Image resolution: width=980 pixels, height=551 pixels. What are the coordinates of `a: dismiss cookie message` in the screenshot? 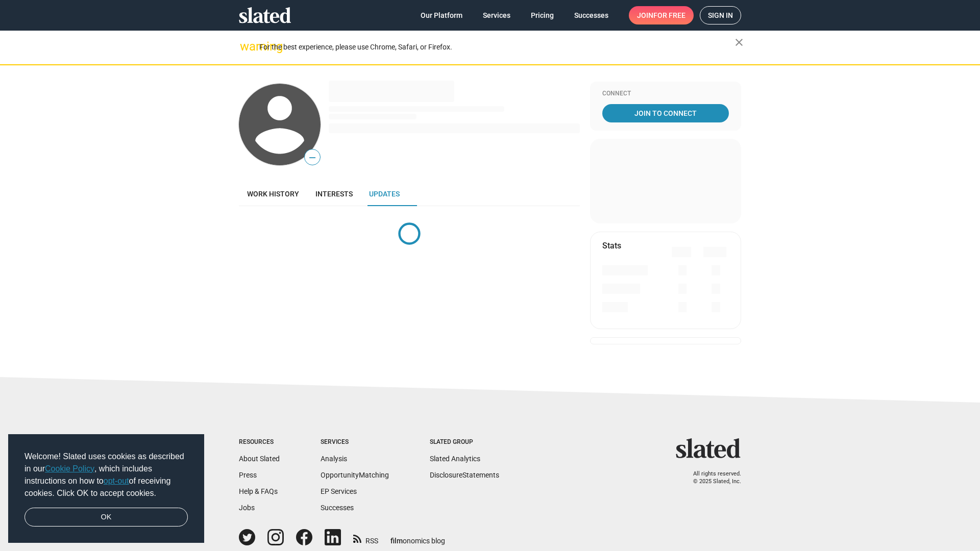 It's located at (106, 517).